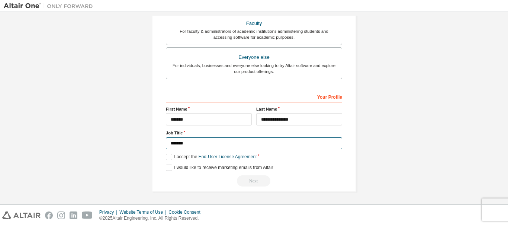  Describe the element at coordinates (61, 215) in the screenshot. I see `img: instagram.svg` at that location.